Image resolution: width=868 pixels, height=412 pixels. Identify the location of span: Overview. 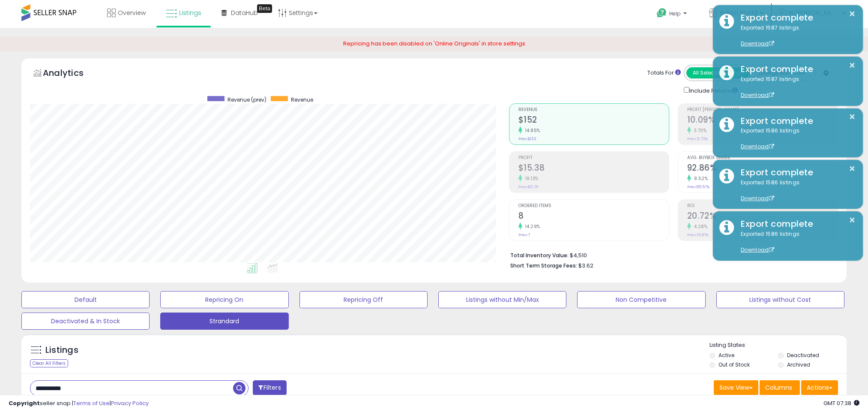
(132, 13).